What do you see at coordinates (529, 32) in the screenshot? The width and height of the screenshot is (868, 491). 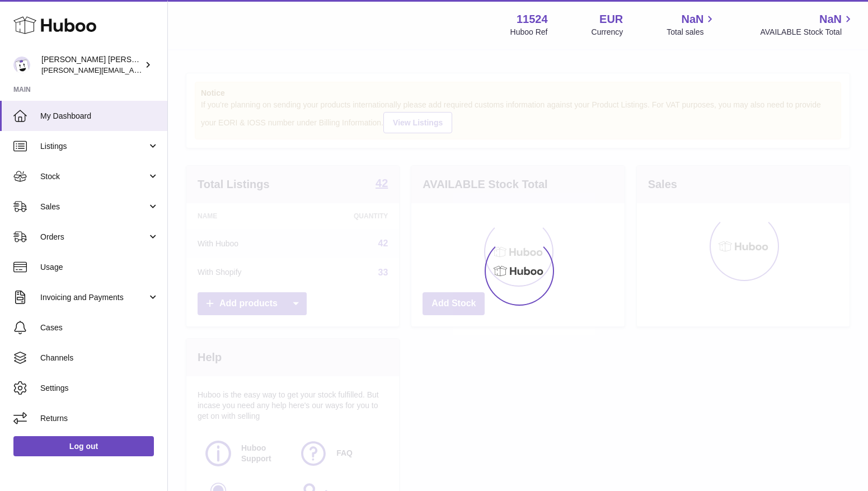 I see `div: Huboo Ref` at bounding box center [529, 32].